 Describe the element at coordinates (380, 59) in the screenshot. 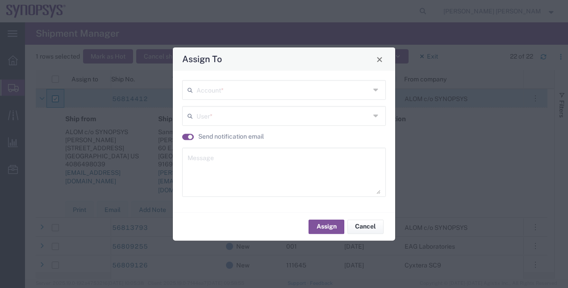

I see `button: Close` at that location.